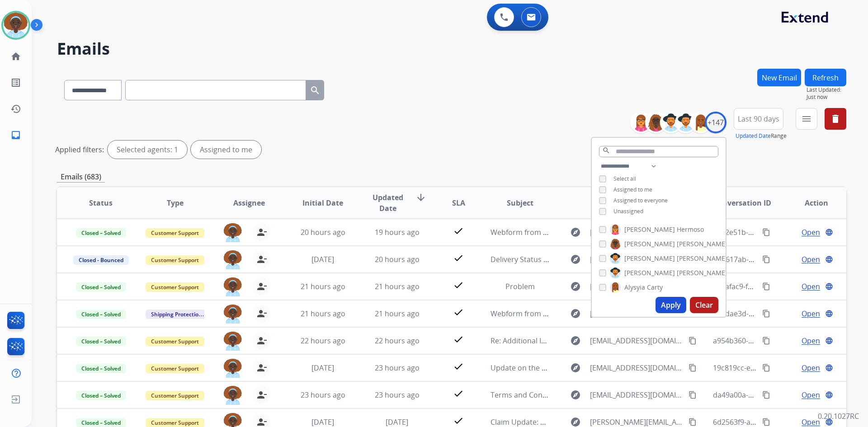  Describe the element at coordinates (809, 203) in the screenshot. I see `th: Action` at that location.